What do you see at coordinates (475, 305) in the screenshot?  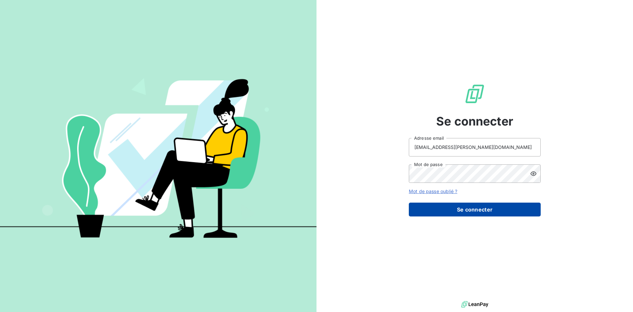 I see `img: logo` at bounding box center [475, 305].